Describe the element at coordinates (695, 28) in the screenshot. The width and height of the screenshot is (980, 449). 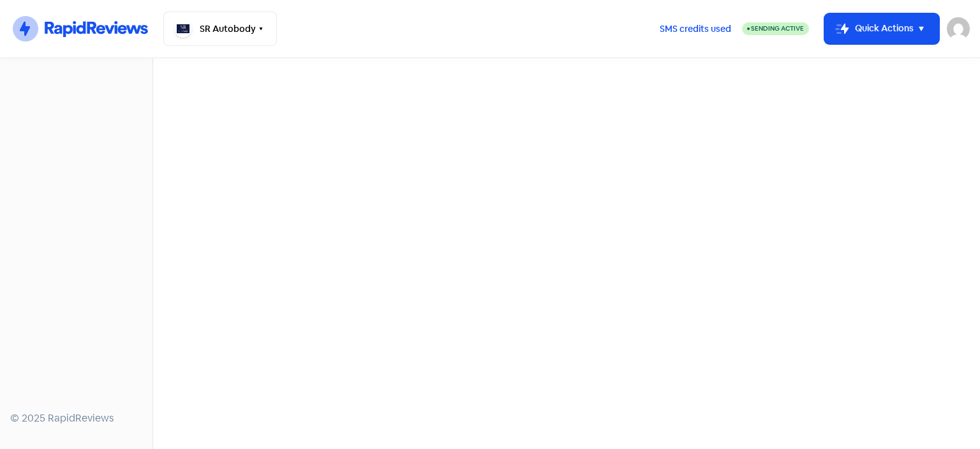
I see `a: SMS credits used` at that location.